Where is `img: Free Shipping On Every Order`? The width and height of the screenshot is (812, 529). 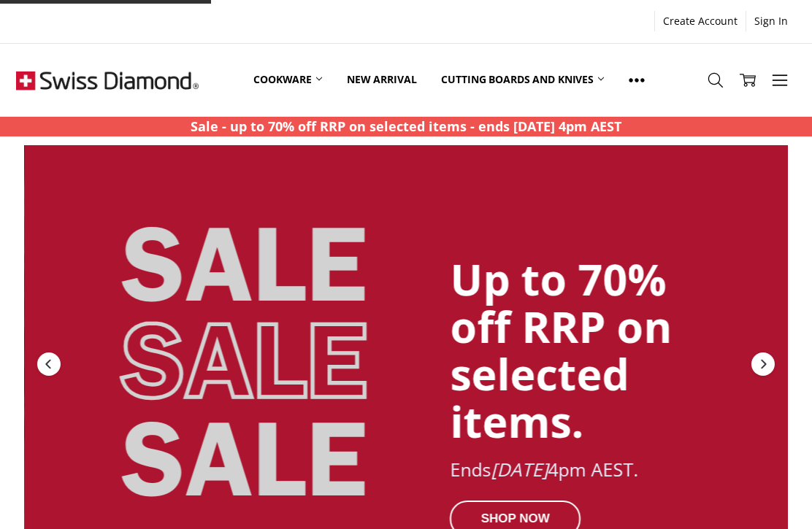
img: Free Shipping On Every Order is located at coordinates (108, 80).